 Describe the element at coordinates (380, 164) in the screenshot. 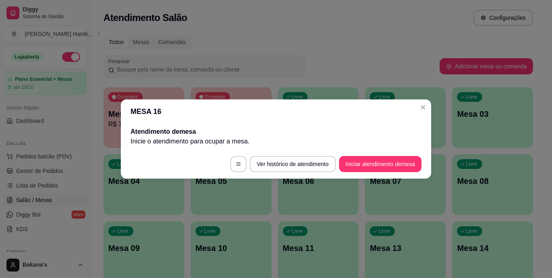

I see `button: Iniciar atendimento demesa` at that location.